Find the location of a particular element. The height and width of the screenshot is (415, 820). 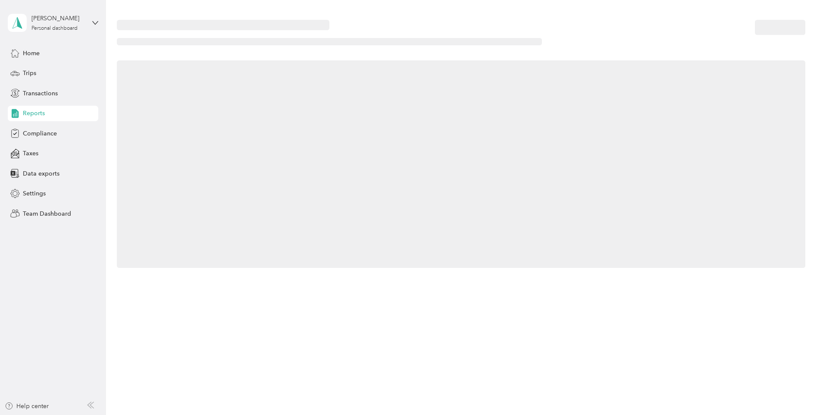

span: Taxes is located at coordinates (31, 153).